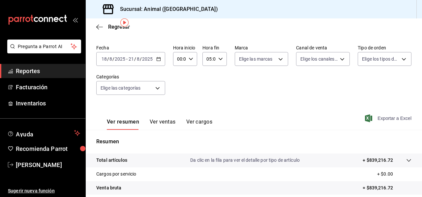  What do you see at coordinates (319, 59) in the screenshot?
I see `span: Elige los canales de venta` at bounding box center [319, 59].